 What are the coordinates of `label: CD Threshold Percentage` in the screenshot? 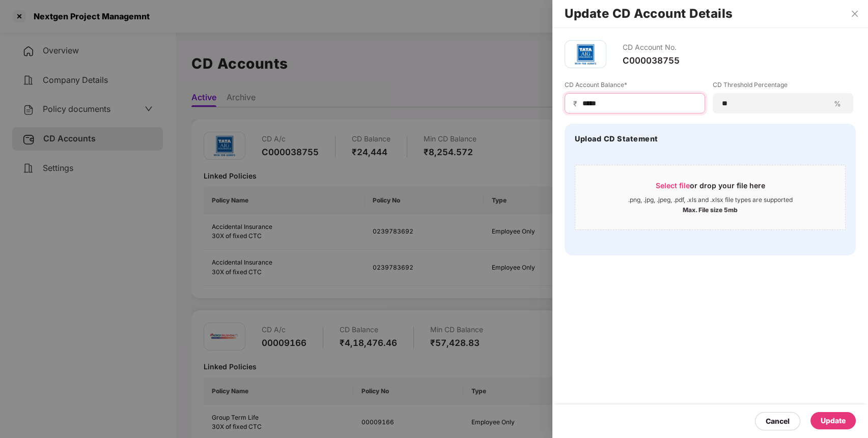 It's located at (783, 87).